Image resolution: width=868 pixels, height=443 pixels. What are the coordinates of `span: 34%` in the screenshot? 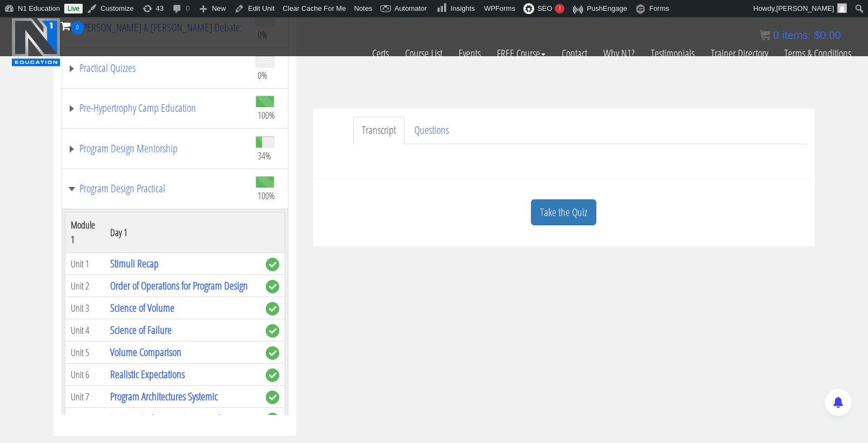 It's located at (264, 156).